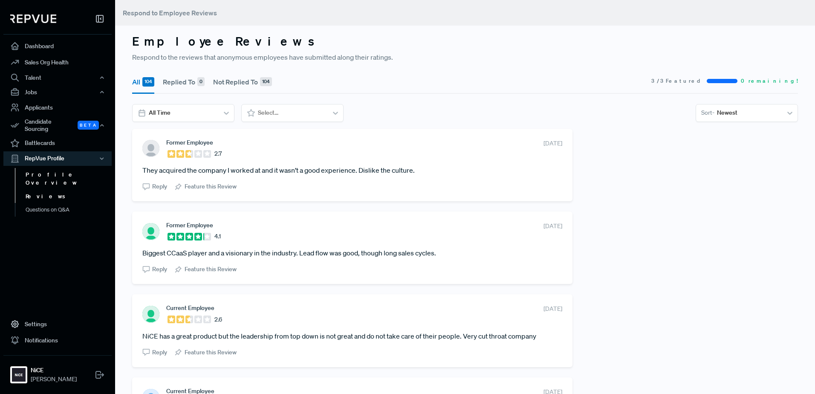 The image size is (815, 394). Describe the element at coordinates (58, 78) in the screenshot. I see `button: Talent` at that location.